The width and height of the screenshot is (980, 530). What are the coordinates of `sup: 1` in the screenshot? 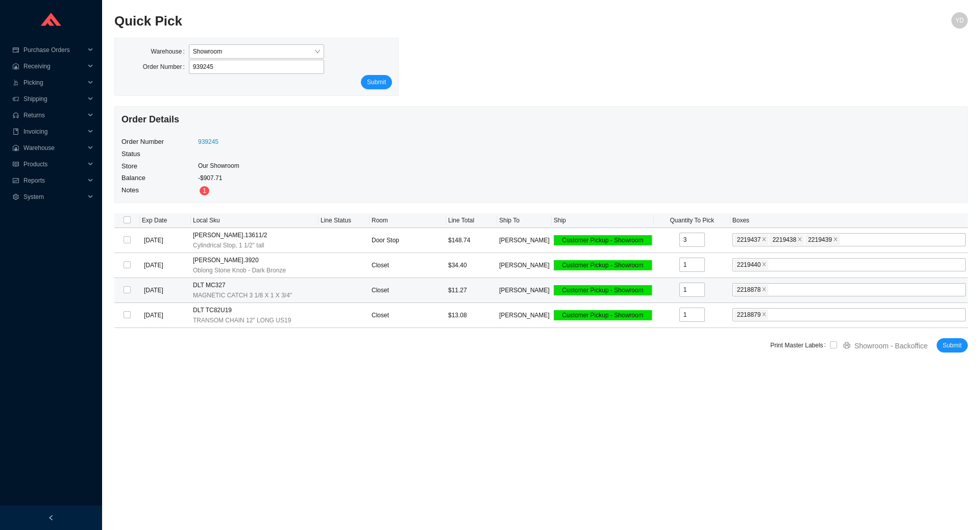 It's located at (204, 191).